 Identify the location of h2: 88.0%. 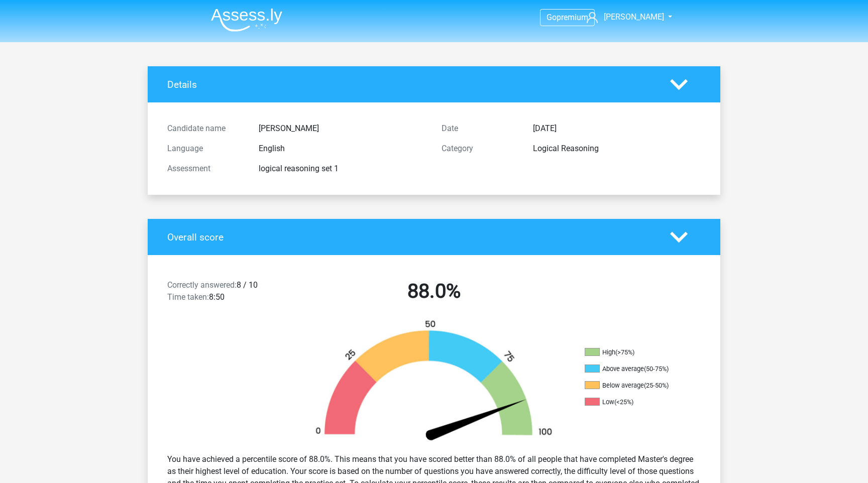
(434, 291).